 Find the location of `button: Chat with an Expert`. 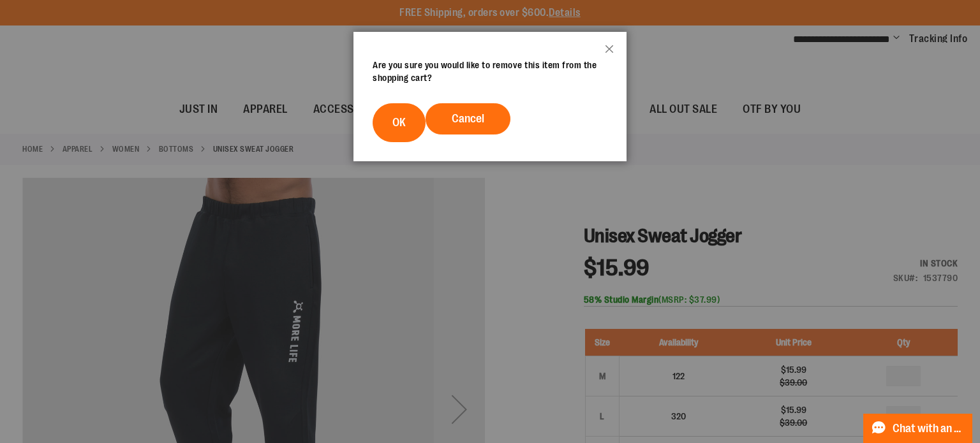

button: Chat with an Expert is located at coordinates (918, 429).